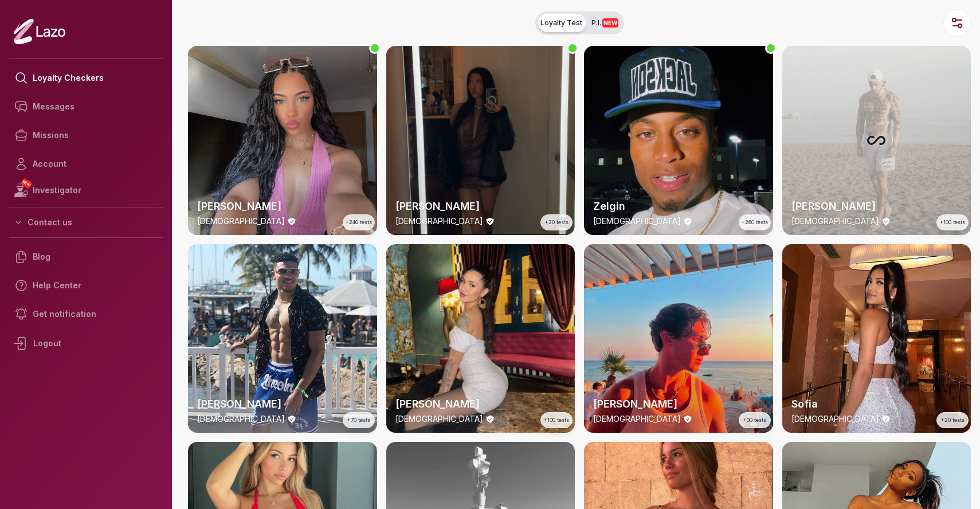  Describe the element at coordinates (877, 404) in the screenshot. I see `h2: Sofia` at that location.